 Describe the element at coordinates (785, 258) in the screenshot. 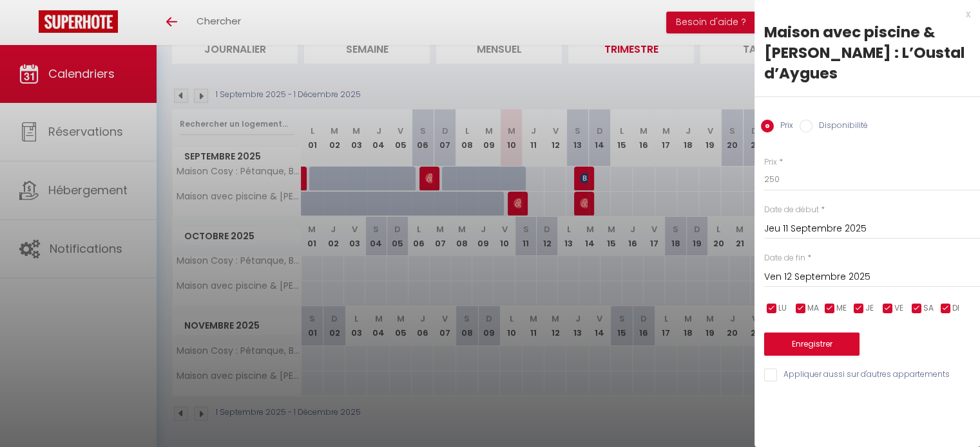

I see `label: Date de fin` at that location.